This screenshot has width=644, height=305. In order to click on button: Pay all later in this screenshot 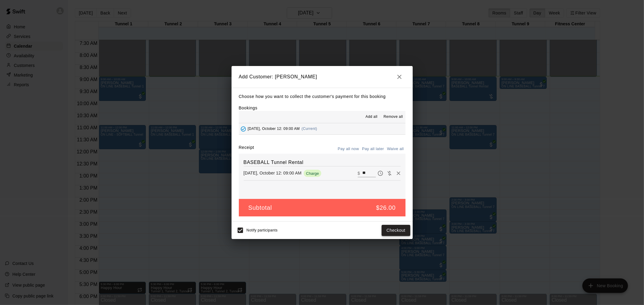, I will do `click(373, 149)`.